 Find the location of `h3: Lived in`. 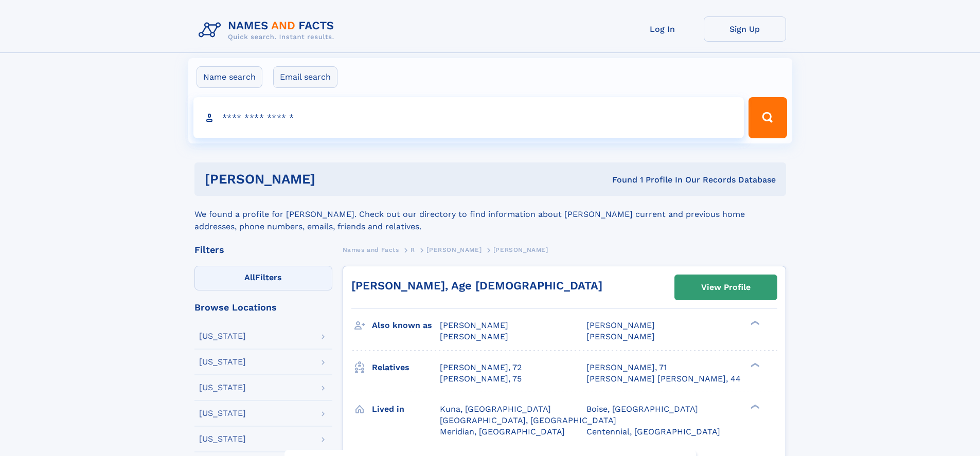

h3: Lived in is located at coordinates (406, 410).